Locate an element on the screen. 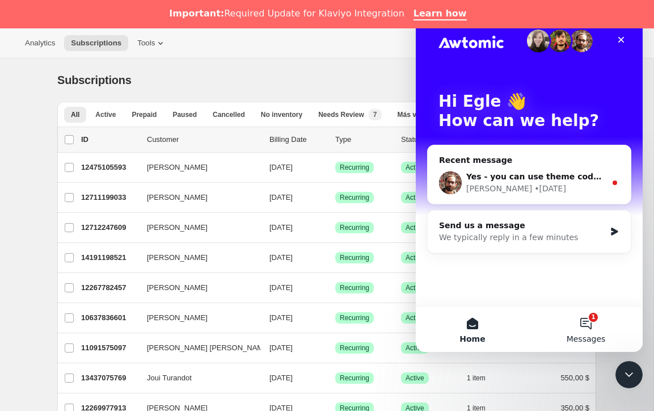 The width and height of the screenshot is (654, 411). button: Más vistas is located at coordinates (419, 115).